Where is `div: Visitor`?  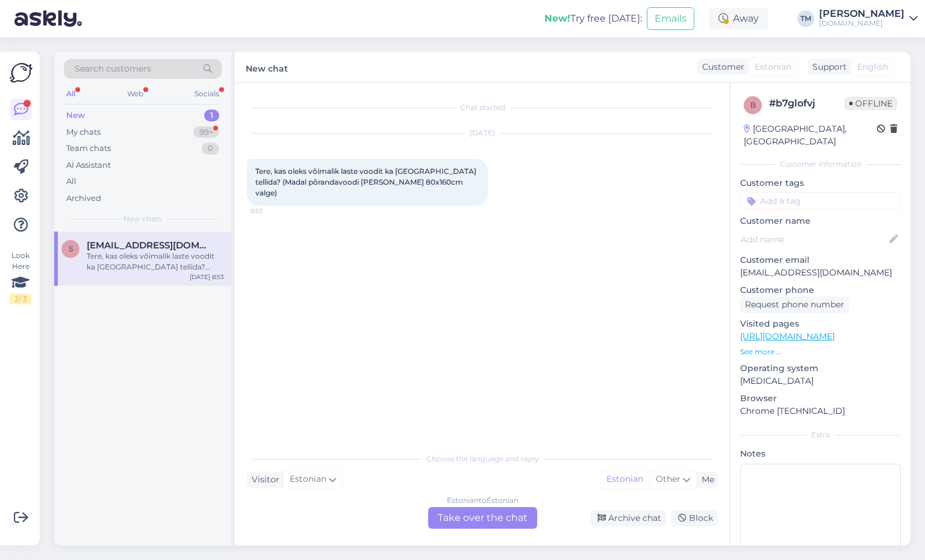 div: Visitor is located at coordinates (263, 480).